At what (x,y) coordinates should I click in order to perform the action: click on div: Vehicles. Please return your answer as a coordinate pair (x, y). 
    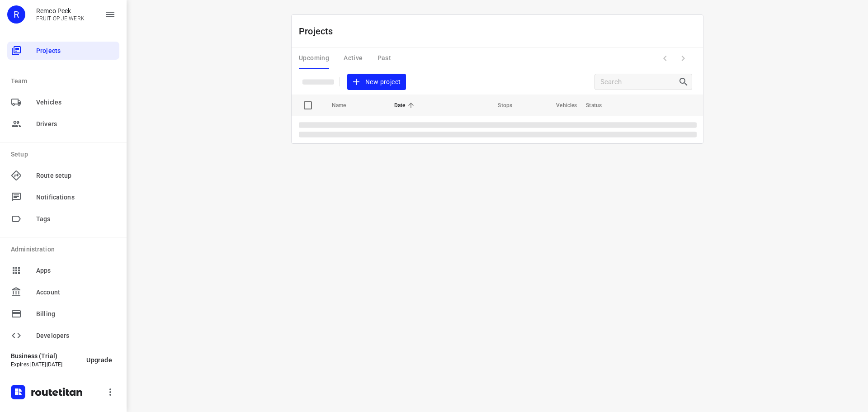
    Looking at the image, I should click on (63, 102).